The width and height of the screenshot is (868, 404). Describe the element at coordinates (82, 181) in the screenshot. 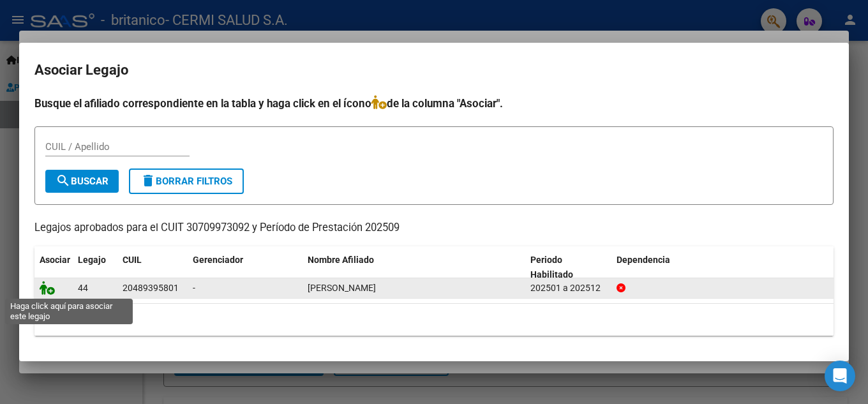

I see `span: Buscar` at that location.